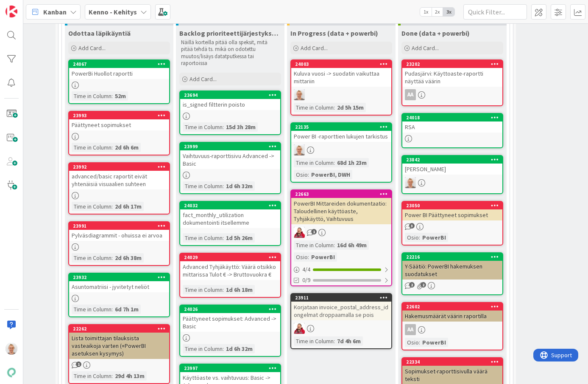 Image resolution: width=588 pixels, height=384 pixels. What do you see at coordinates (343, 194) in the screenshot?
I see `div: 22663` at bounding box center [343, 194].